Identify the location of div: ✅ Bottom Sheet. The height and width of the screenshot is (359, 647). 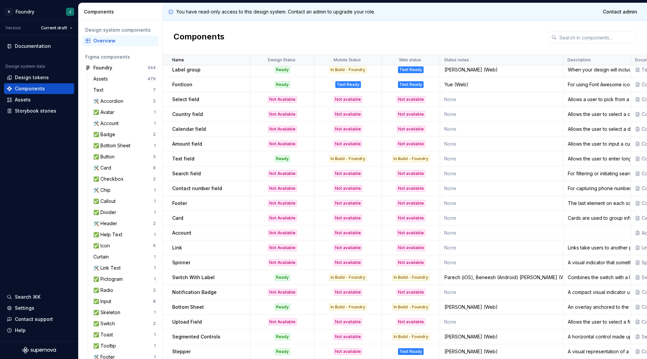
(113, 146).